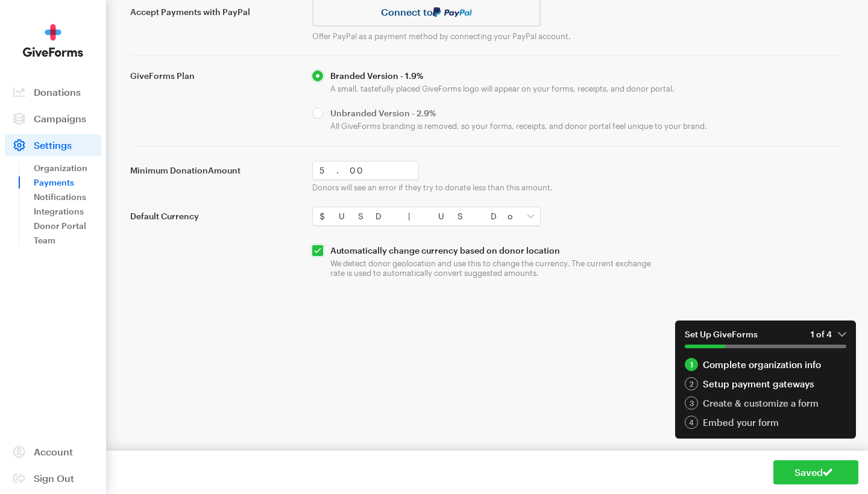 The image size is (868, 494). What do you see at coordinates (765, 402) in the screenshot?
I see `a: 3 Create & customize a form` at bounding box center [765, 402].